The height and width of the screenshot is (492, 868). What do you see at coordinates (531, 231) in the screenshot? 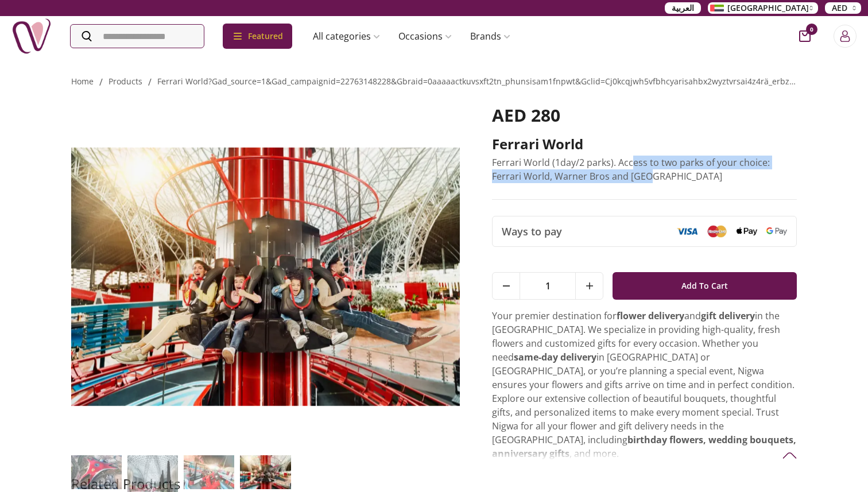
I see `span: Ways to pay` at bounding box center [531, 231].